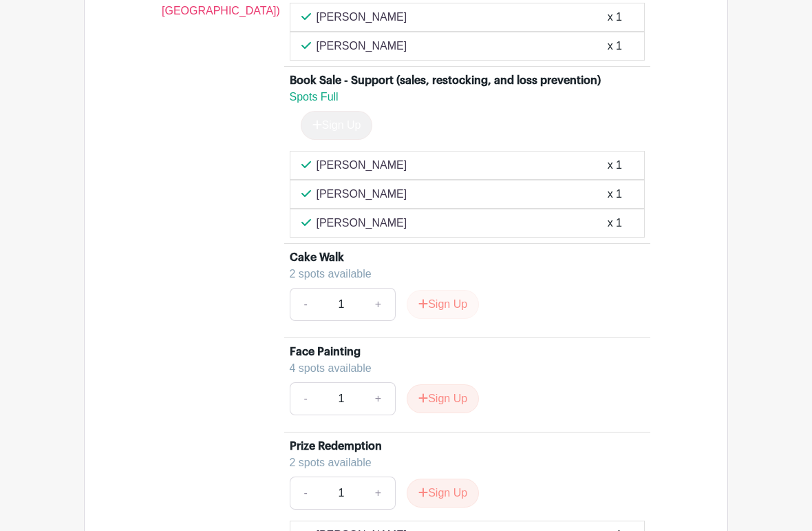 This screenshot has width=812, height=531. What do you see at coordinates (462, 369) in the screenshot?
I see `div: 4 spots available` at bounding box center [462, 369].